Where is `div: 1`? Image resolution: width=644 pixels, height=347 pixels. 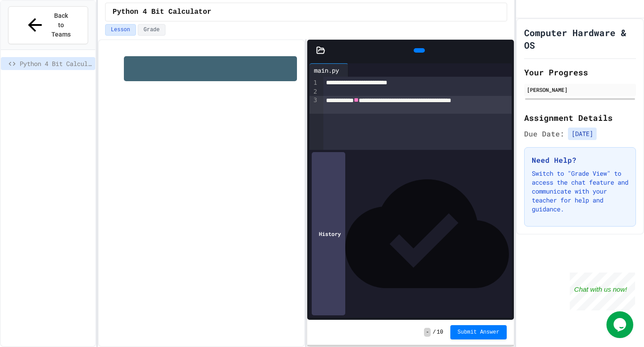 div: 1 is located at coordinates (314, 83).